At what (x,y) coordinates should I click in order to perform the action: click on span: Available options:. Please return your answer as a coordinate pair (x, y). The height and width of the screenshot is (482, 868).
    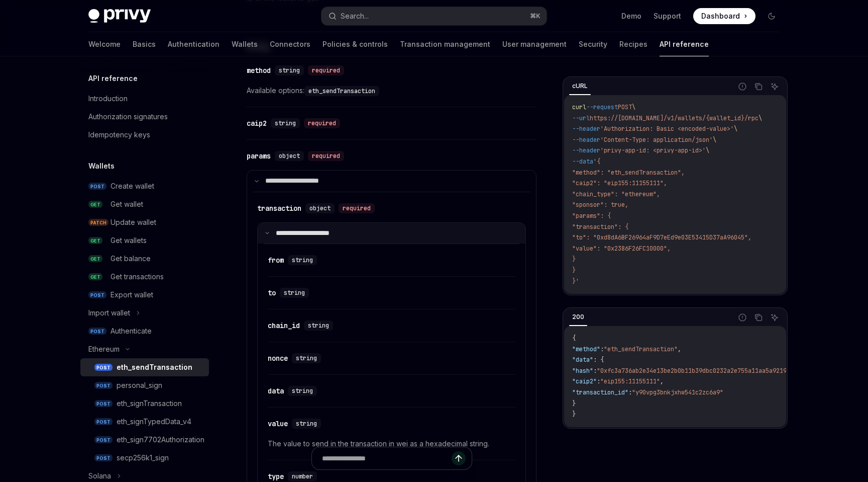
    Looking at the image, I should click on (391, 91).